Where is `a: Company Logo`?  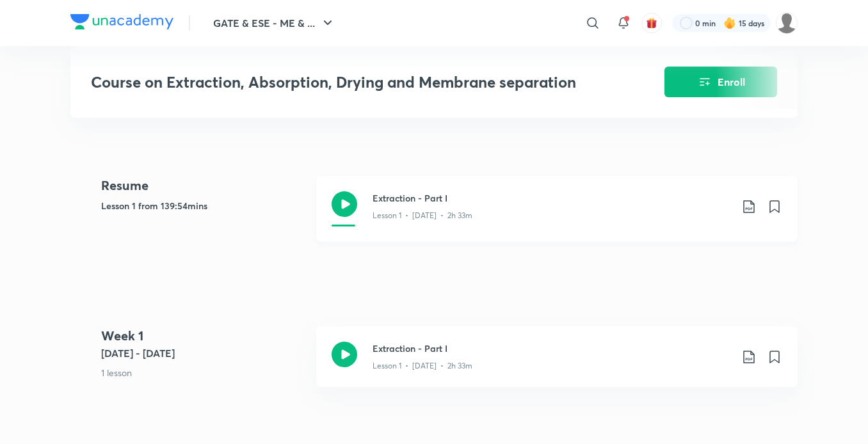
a: Company Logo is located at coordinates (122, 23).